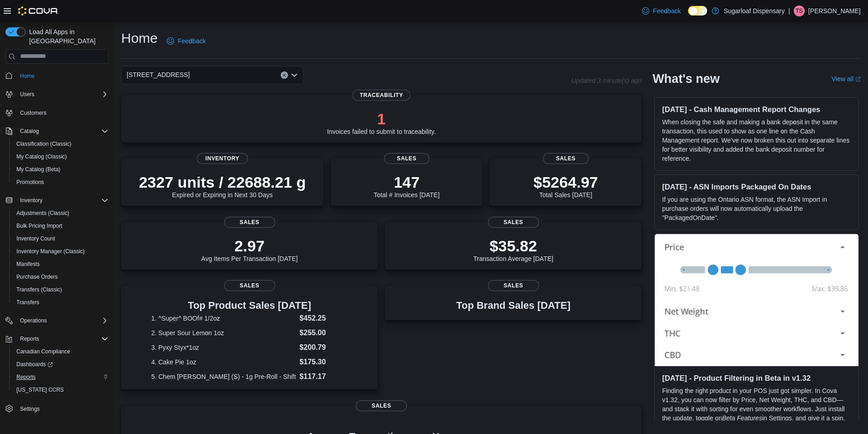 This screenshot has width=868, height=434. Describe the element at coordinates (44, 144) in the screenshot. I see `a: Classification (Classic)` at that location.